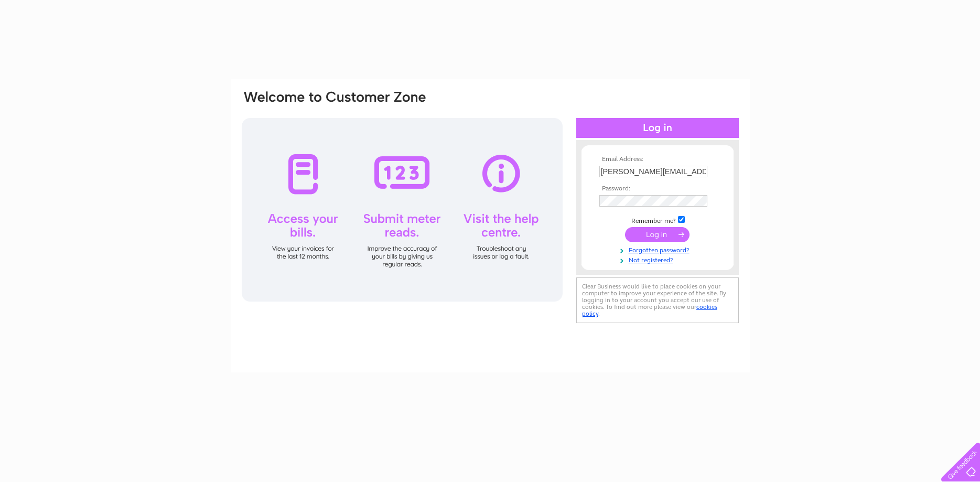  What do you see at coordinates (659, 259) in the screenshot?
I see `a: Not registered?` at bounding box center [659, 259].